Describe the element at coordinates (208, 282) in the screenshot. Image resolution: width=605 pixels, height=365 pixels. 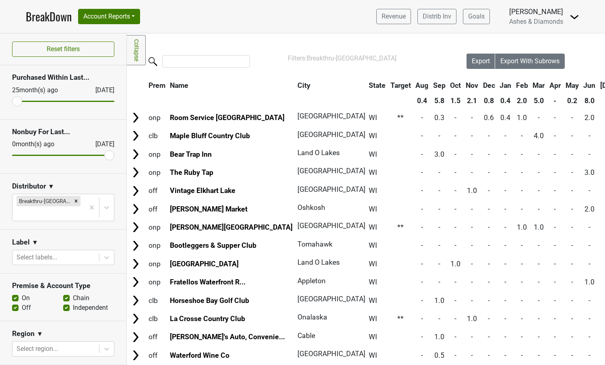
I see `a: Fratellos Waterfront R...` at that location.